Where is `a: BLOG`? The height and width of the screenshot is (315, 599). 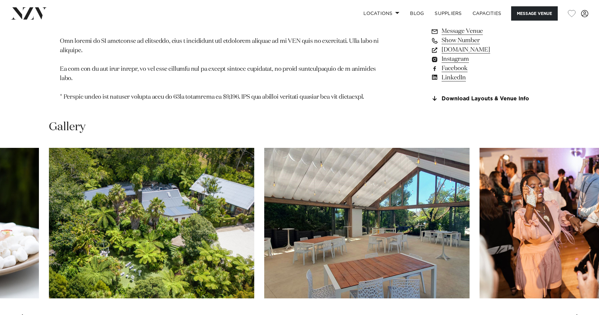
a: BLOG is located at coordinates (417, 13).